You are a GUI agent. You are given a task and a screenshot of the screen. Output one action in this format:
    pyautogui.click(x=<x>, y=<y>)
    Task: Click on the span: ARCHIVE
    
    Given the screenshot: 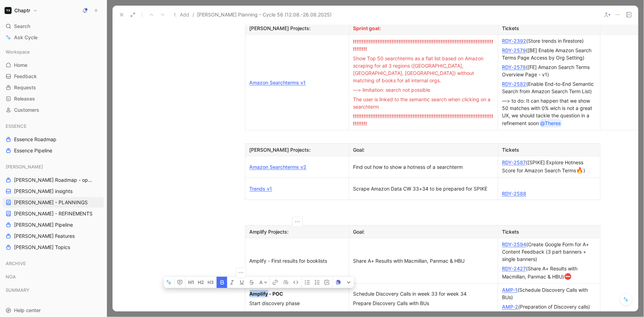 What is the action you would take?
    pyautogui.click(x=16, y=264)
    